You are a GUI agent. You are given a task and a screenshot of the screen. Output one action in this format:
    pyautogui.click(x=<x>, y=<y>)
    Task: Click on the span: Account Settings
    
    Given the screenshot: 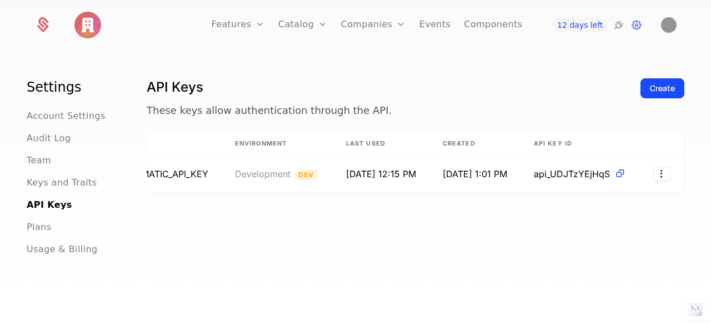 What is the action you would take?
    pyautogui.click(x=66, y=116)
    